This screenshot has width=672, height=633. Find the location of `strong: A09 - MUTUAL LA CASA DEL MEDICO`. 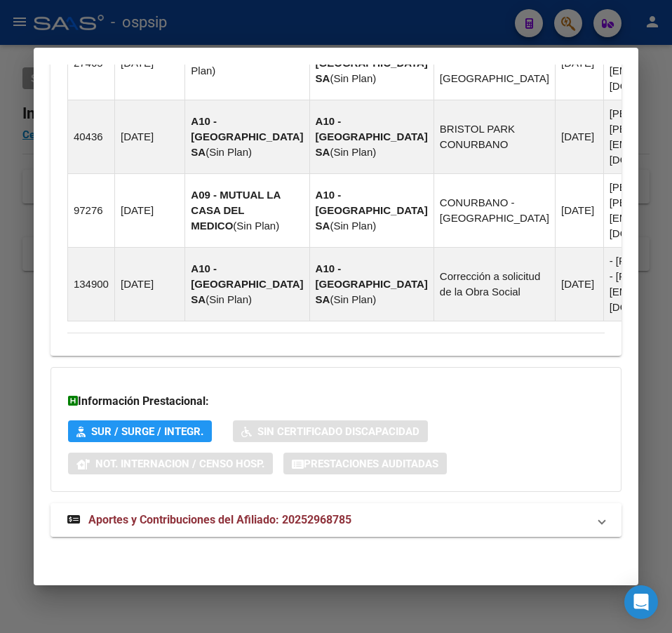

strong: A09 - MUTUAL LA CASA DEL MEDICO is located at coordinates (236, 210).